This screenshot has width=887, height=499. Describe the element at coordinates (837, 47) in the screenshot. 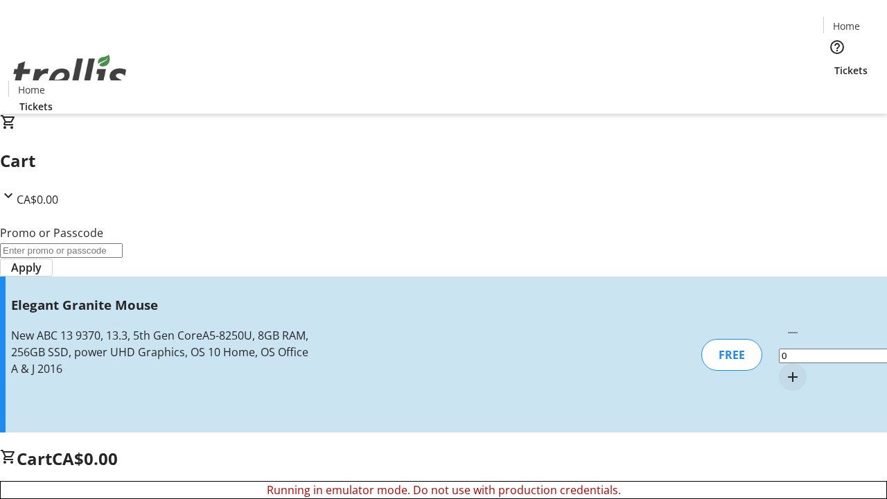

I see `button: Help` at that location.